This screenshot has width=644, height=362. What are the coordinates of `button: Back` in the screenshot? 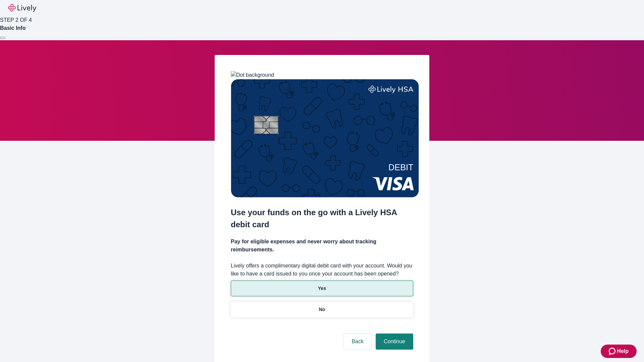 It's located at (358, 341).